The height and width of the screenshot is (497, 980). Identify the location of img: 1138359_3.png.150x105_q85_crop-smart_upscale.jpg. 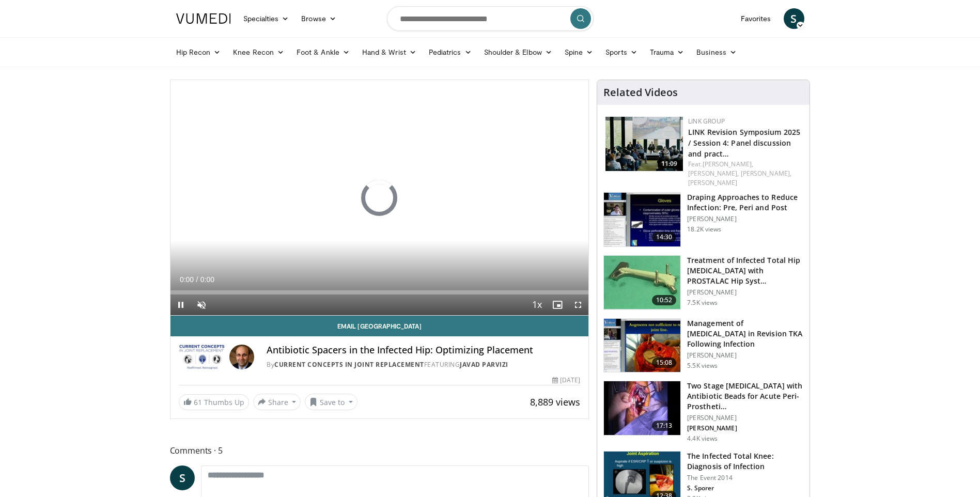
(642, 283).